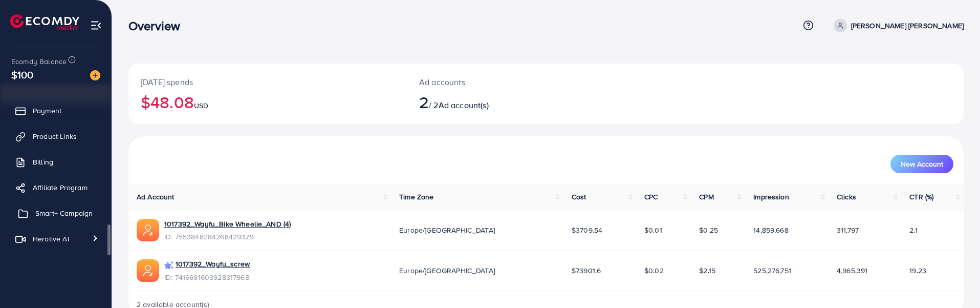 The height and width of the screenshot is (308, 980). Describe the element at coordinates (43, 162) in the screenshot. I see `span: Billing` at that location.